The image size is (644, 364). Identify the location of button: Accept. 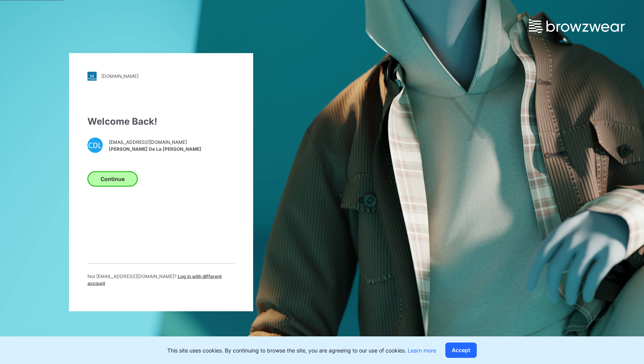
(461, 350).